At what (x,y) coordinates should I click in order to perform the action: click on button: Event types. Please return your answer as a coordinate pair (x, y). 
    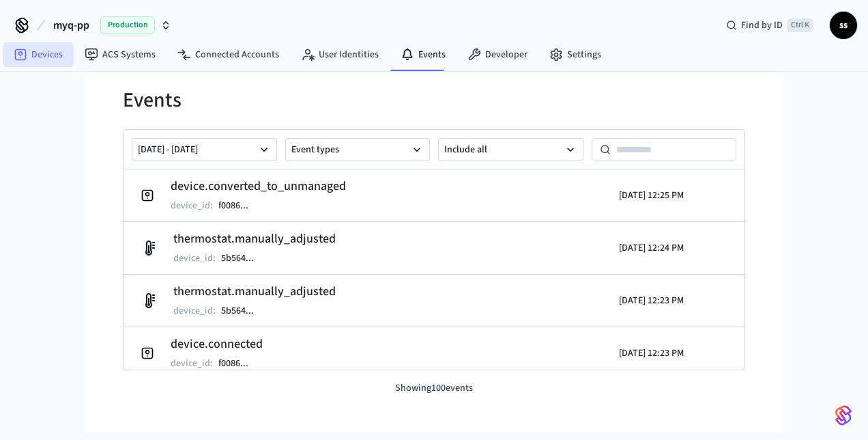
    Looking at the image, I should click on (358, 150).